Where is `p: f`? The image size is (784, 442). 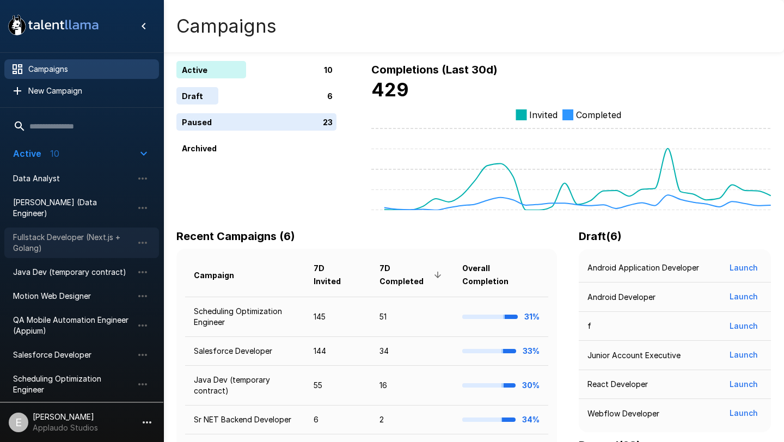
p: f is located at coordinates (589, 326).